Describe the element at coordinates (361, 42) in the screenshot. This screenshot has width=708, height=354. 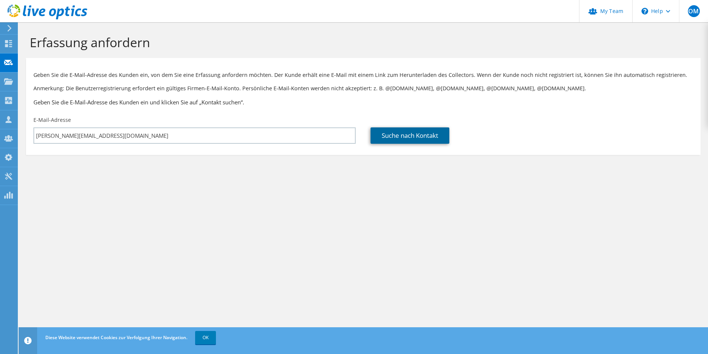
I see `h1: Erfassung anfordern` at that location.